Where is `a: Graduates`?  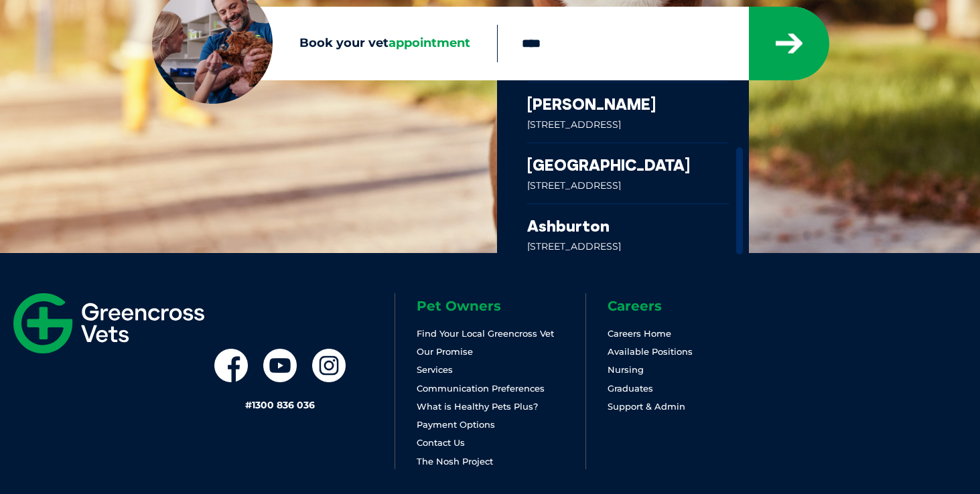
a: Graduates is located at coordinates (630, 388).